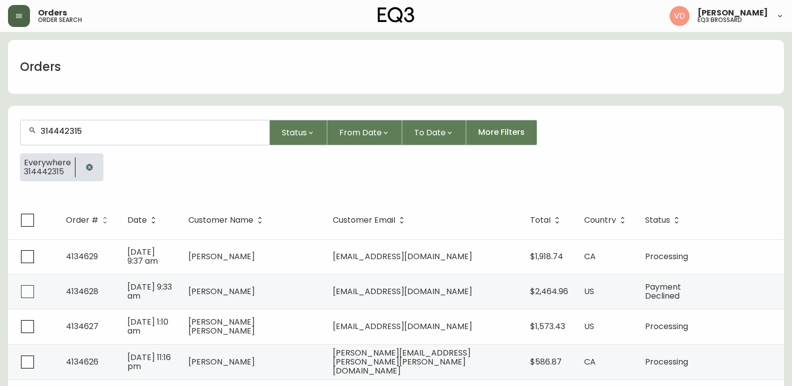 The width and height of the screenshot is (792, 386). What do you see at coordinates (47, 163) in the screenshot?
I see `span: Everywhere` at bounding box center [47, 163].